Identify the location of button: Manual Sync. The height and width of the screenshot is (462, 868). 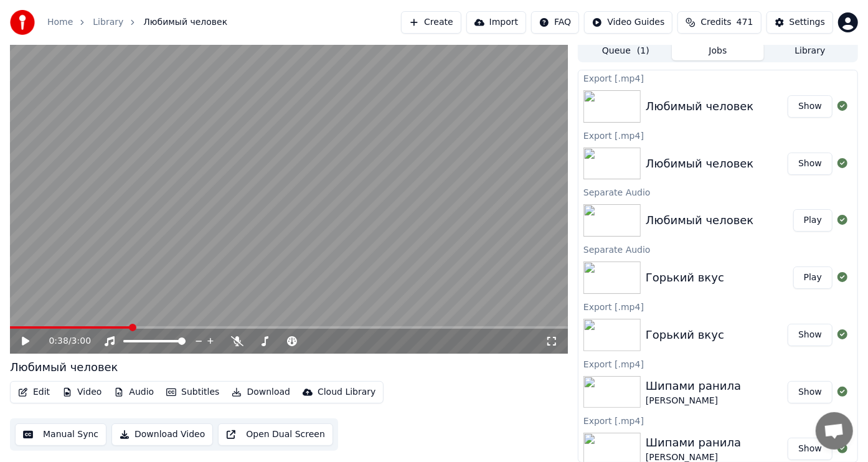
(61, 434).